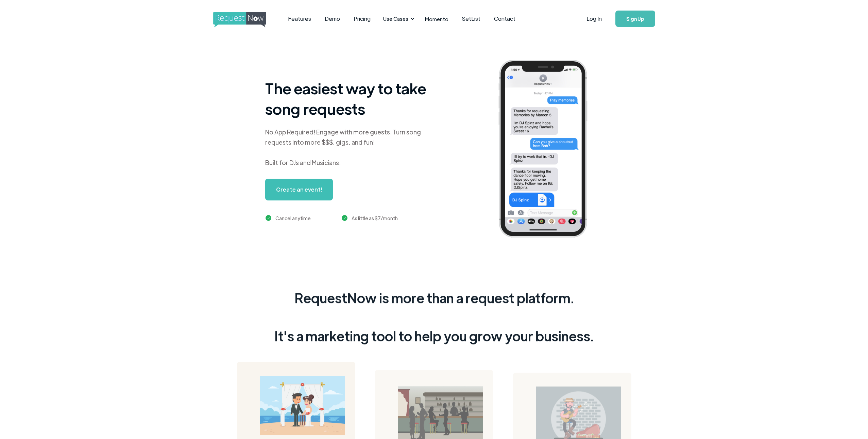 Image resolution: width=868 pixels, height=439 pixels. I want to click on a: Demo, so click(332, 19).